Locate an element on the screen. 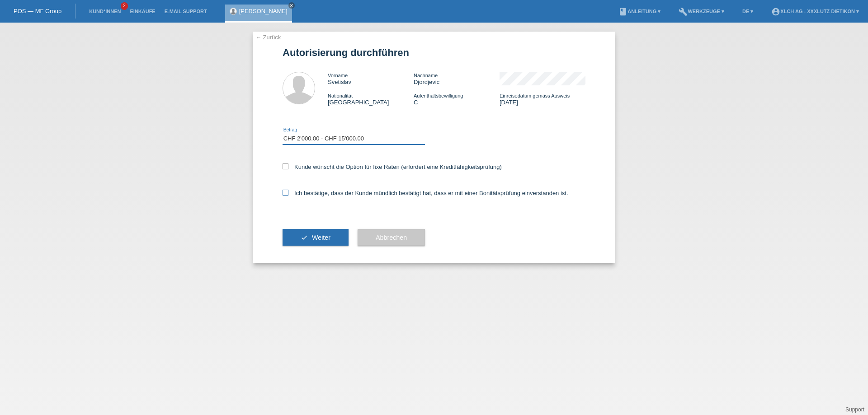  div: Djordjevic is located at coordinates (456, 79).